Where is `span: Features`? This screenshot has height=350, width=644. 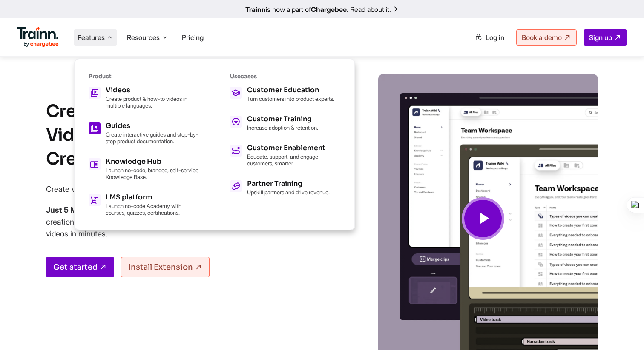 span: Features is located at coordinates (91, 37).